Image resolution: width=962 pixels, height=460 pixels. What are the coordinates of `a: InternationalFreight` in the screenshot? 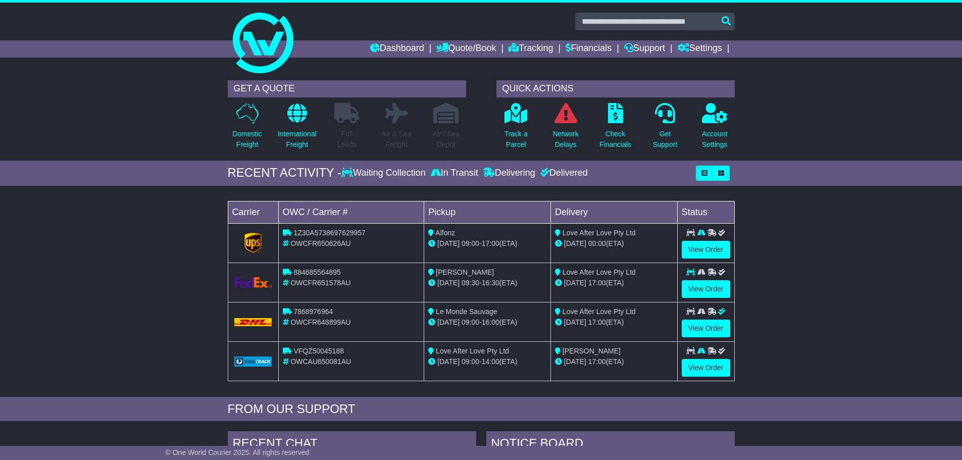 It's located at (297, 129).